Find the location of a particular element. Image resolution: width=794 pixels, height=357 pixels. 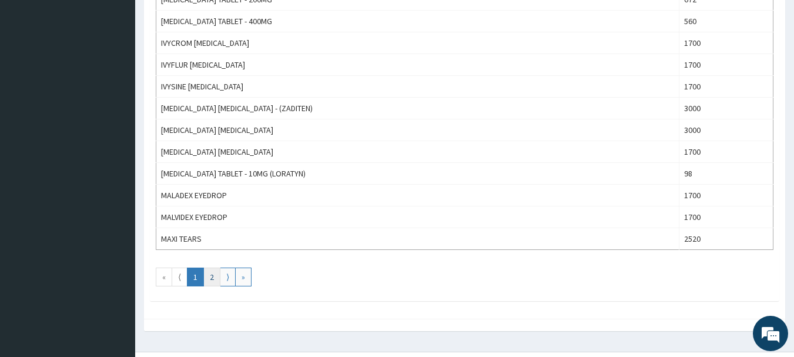

td: MALVIDEX EYEDROP is located at coordinates (418, 217).